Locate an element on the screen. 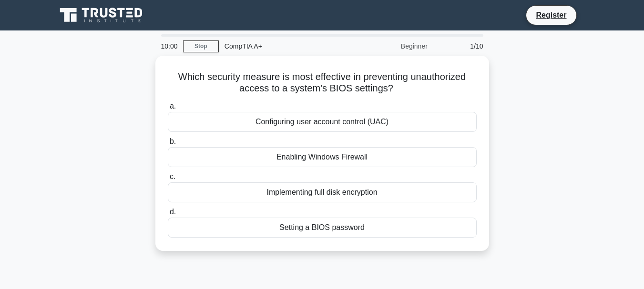 The image size is (644, 289). div: Configuring user account control (UAC) is located at coordinates (322, 122).